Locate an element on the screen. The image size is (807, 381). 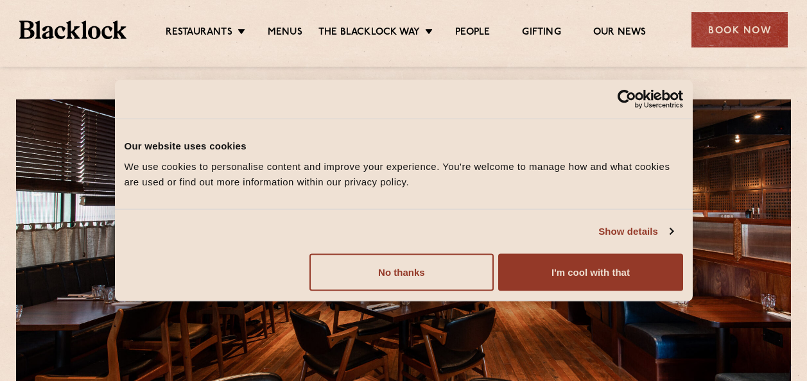
a: People is located at coordinates (473, 33).